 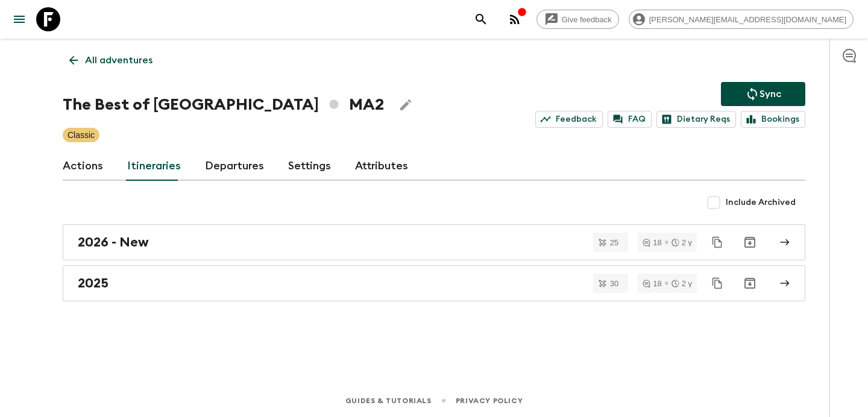 I want to click on button: Edit Adventure Title, so click(x=405, y=105).